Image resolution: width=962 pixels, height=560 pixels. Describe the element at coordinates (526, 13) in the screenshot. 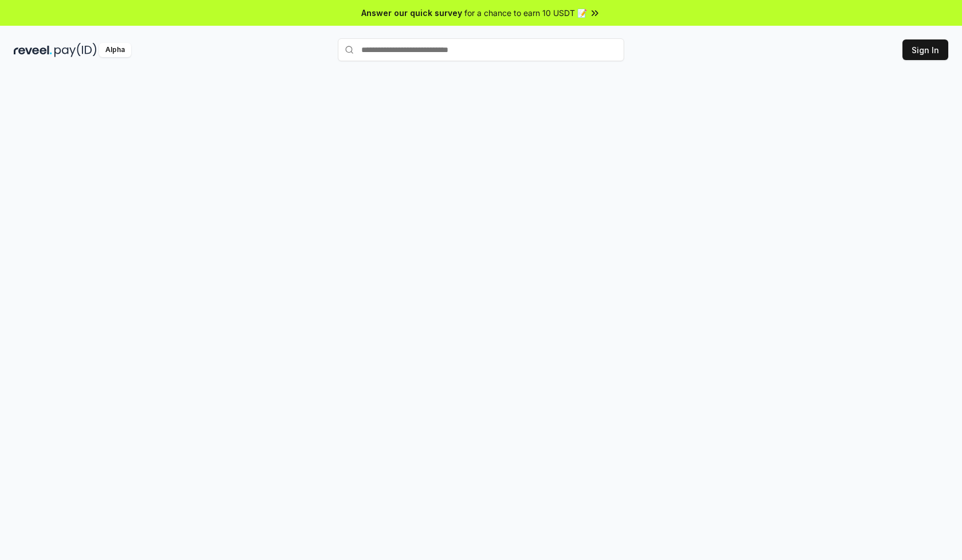

I see `span: for a chance to earn 10 USDT 📝` at that location.